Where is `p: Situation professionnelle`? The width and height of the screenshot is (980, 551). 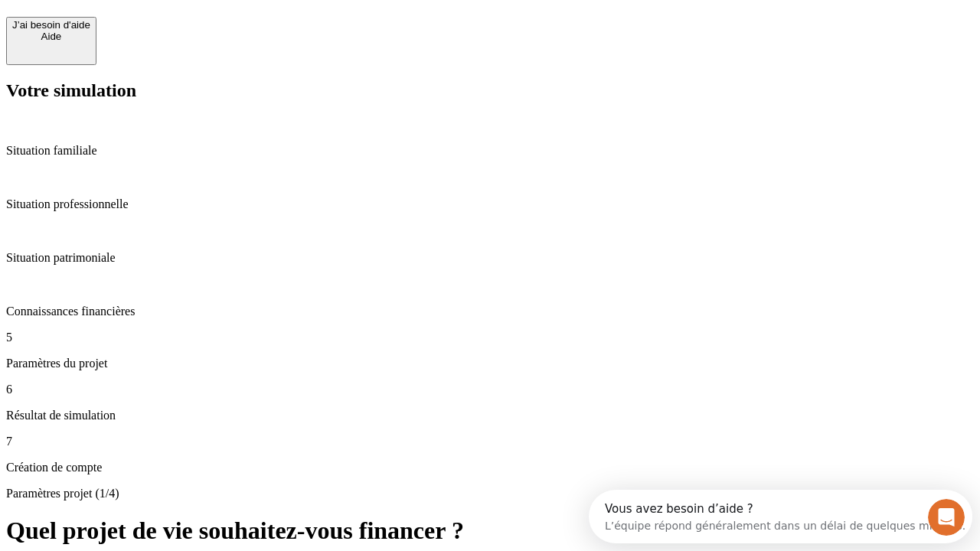 p: Situation professionnelle is located at coordinates (490, 204).